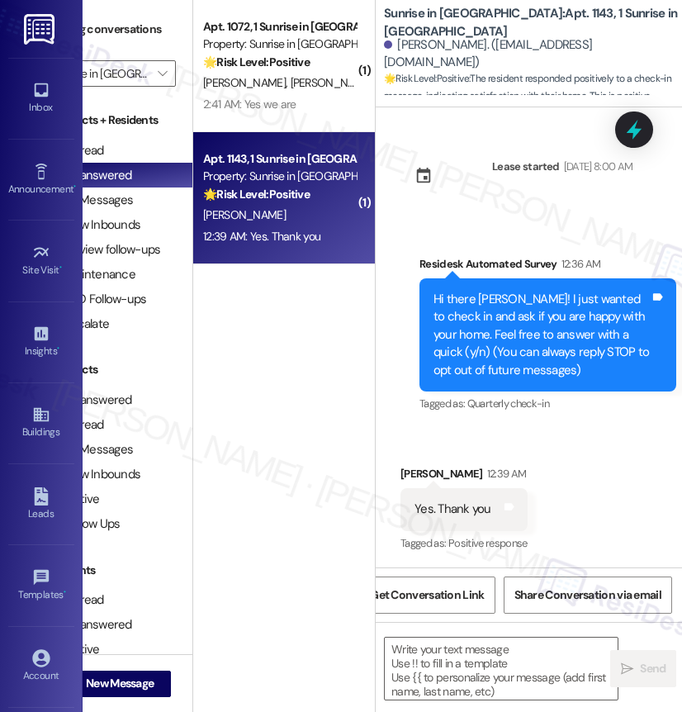  What do you see at coordinates (526, 166) in the screenshot?
I see `div: Lease started` at bounding box center [526, 166].